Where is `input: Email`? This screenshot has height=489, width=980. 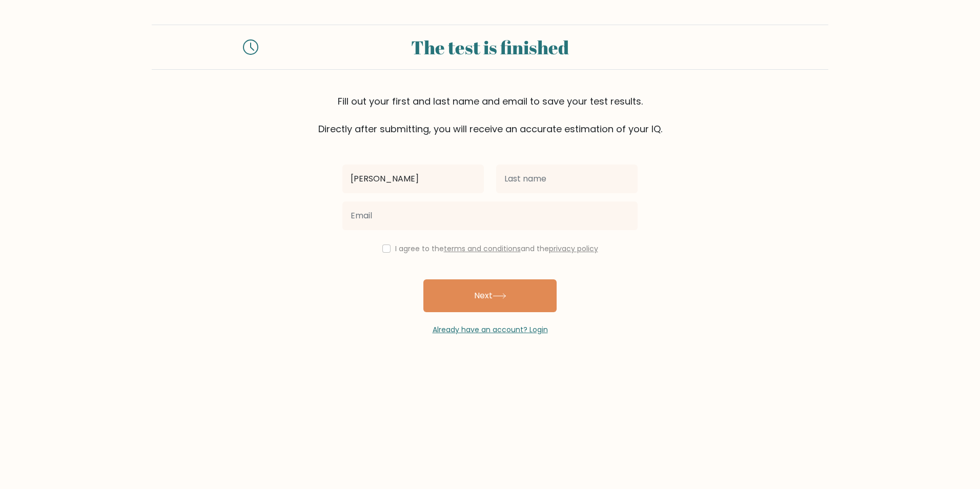
input: Email is located at coordinates (490, 216).